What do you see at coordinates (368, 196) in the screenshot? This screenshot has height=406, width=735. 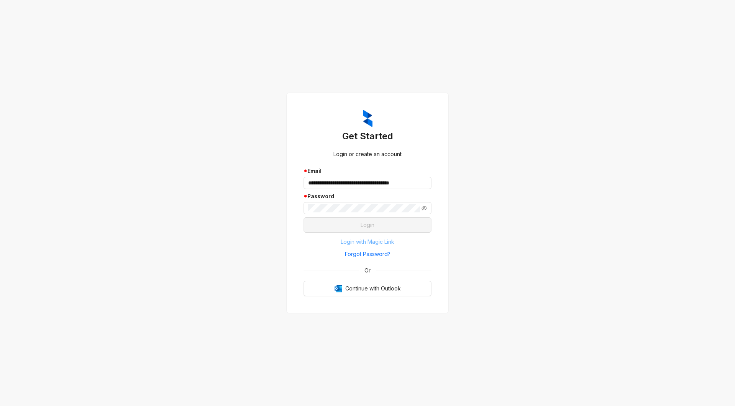 I see `div: Password` at bounding box center [368, 196].